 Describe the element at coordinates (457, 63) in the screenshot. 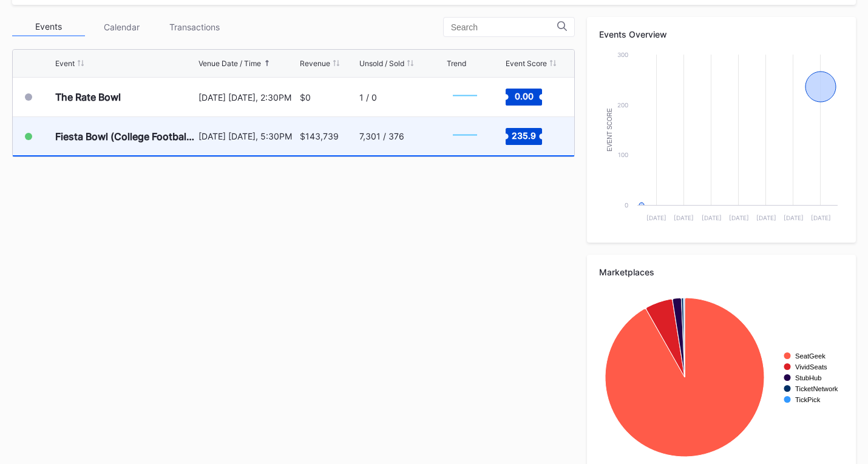

I see `div: Trend` at that location.